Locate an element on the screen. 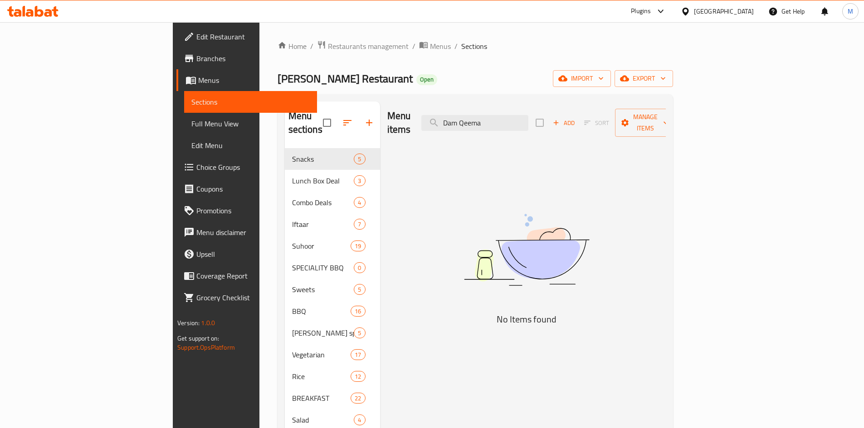 This screenshot has height=428, width=864. span: 22 is located at coordinates (358, 399).